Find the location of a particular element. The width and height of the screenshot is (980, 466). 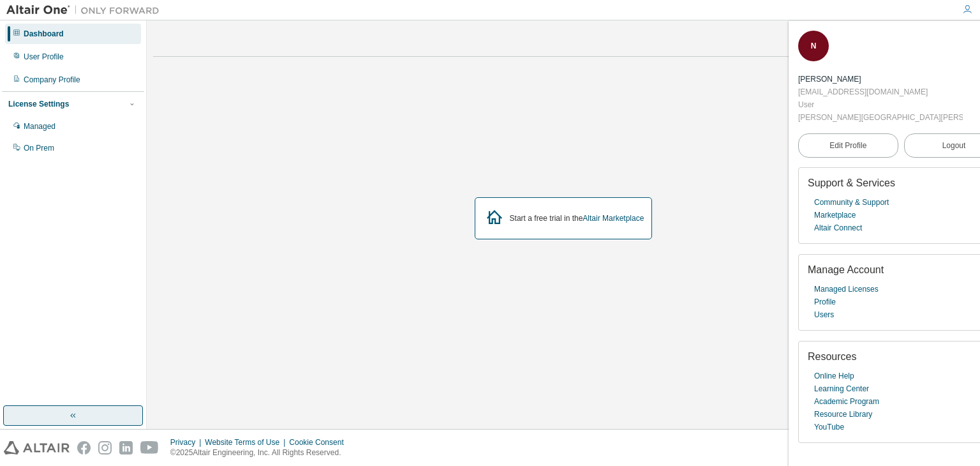

span: Manage Account is located at coordinates (845, 269).